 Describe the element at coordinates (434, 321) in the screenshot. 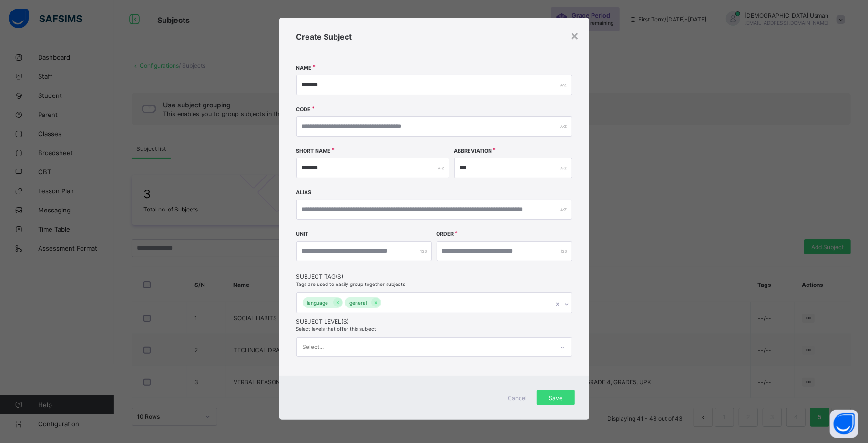

I see `span: Subject Level(s)` at that location.